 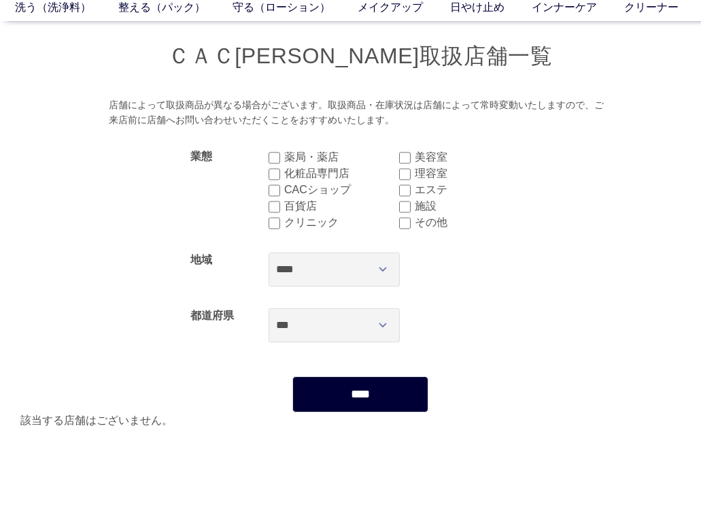 I want to click on label: 都道府県, so click(x=212, y=315).